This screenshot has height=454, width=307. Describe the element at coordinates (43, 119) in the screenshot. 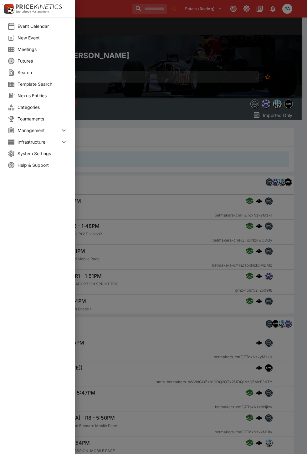

I see `span: Tournaments` at that location.